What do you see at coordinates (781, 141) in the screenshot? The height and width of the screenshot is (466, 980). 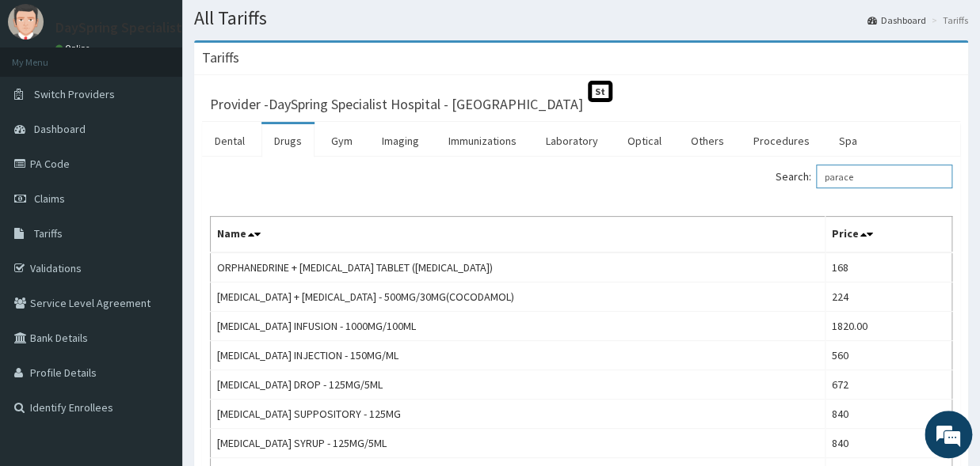 I see `a: Procedures` at bounding box center [781, 141].